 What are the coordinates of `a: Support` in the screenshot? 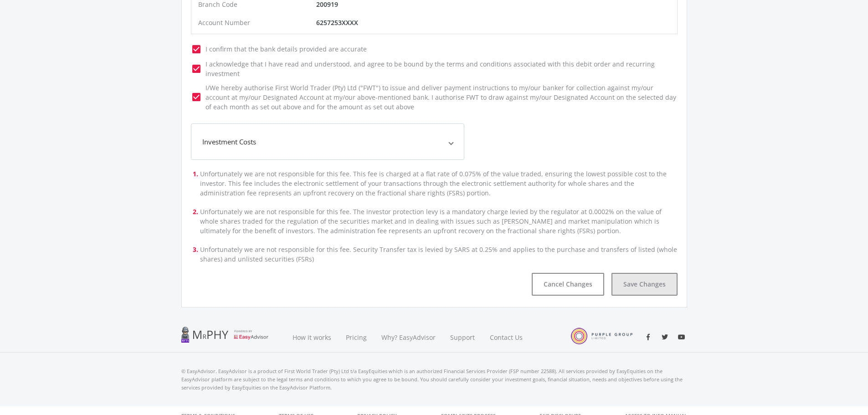 It's located at (462, 337).